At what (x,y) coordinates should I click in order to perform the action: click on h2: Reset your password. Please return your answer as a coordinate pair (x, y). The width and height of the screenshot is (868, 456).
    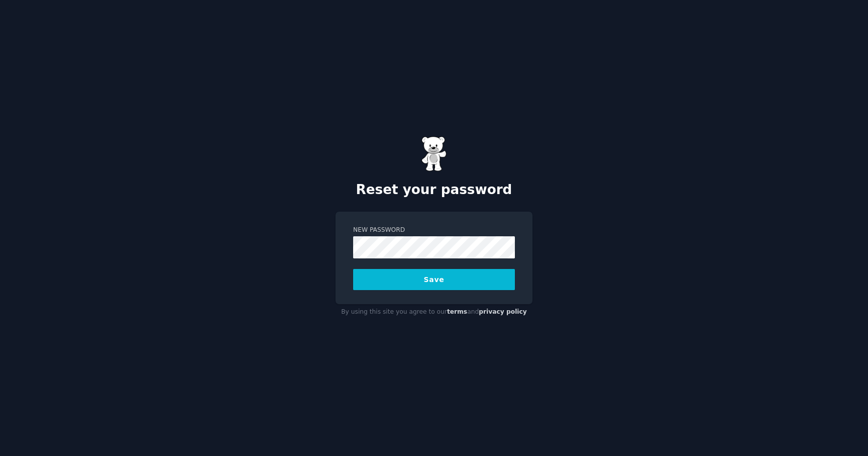
    Looking at the image, I should click on (434, 190).